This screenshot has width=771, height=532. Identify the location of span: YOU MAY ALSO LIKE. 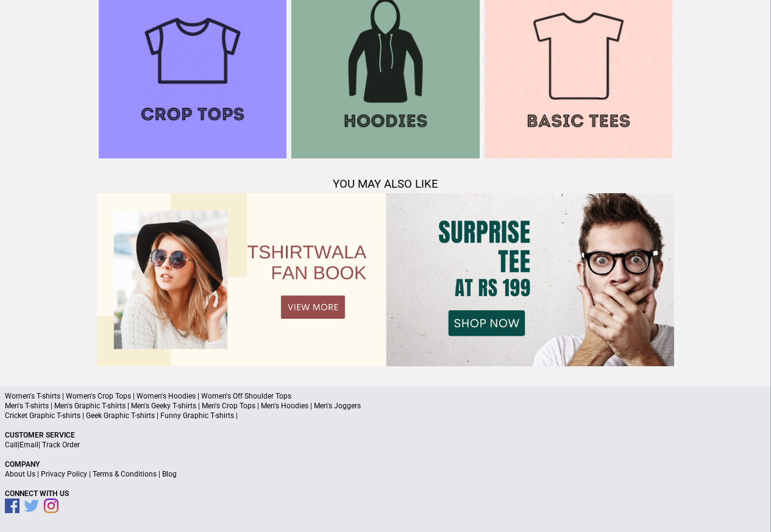
(385, 184).